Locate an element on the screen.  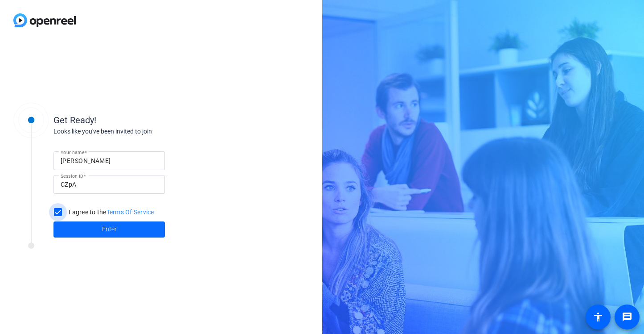
label: I agree to the is located at coordinates (111, 212).